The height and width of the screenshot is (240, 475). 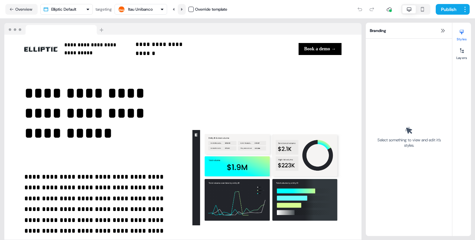 I want to click on button: Book a demo →, so click(x=320, y=49).